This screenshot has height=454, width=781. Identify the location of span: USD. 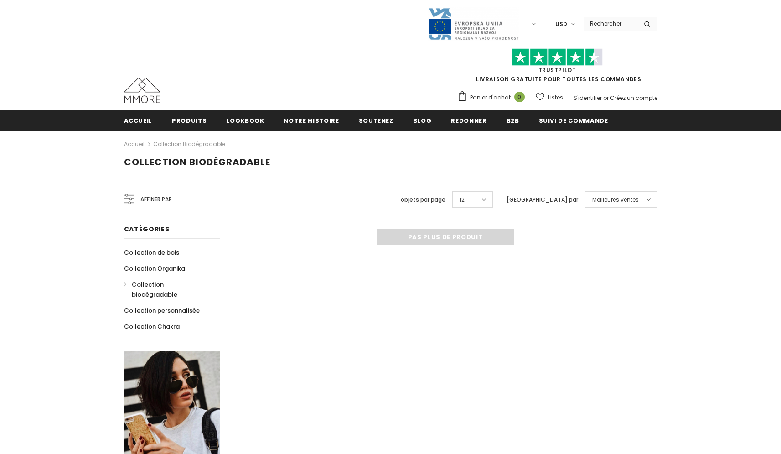
(562, 24).